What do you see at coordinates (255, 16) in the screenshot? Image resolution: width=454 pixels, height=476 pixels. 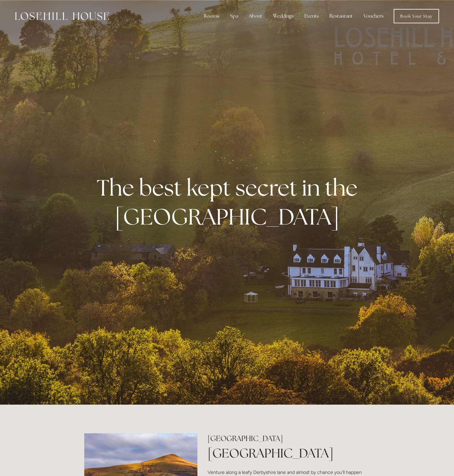 I see `div: About` at bounding box center [255, 16].